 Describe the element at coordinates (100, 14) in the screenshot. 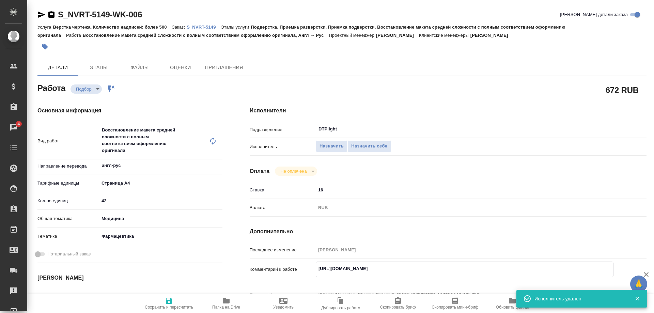

I see `a: S_NVRT-5149-WK-006` at that location.